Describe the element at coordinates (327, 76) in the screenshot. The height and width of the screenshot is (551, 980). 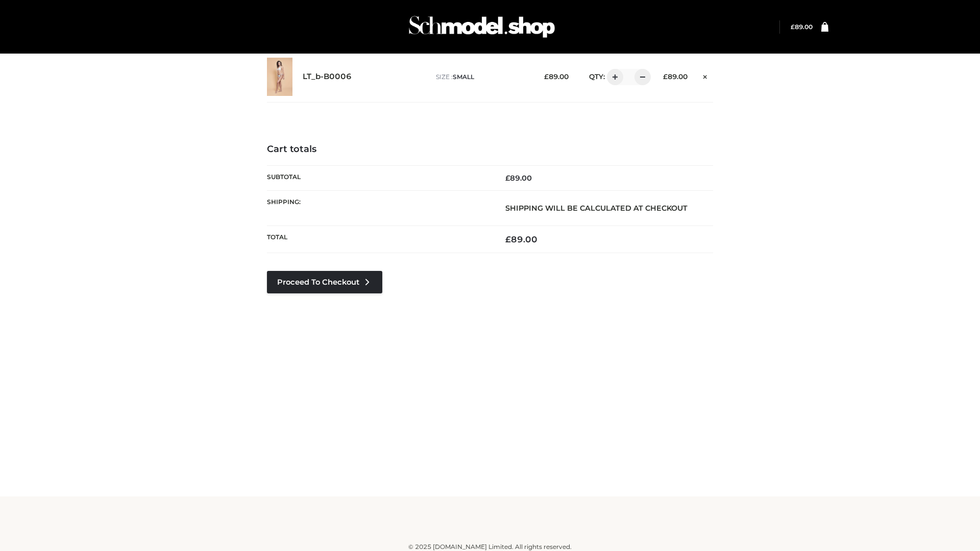
I see `a: LT_b-B0006` at that location.